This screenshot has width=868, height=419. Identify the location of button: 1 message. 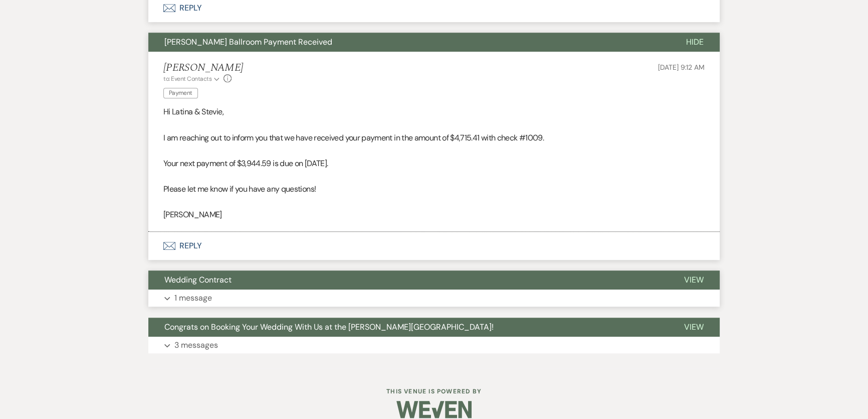
(434, 298).